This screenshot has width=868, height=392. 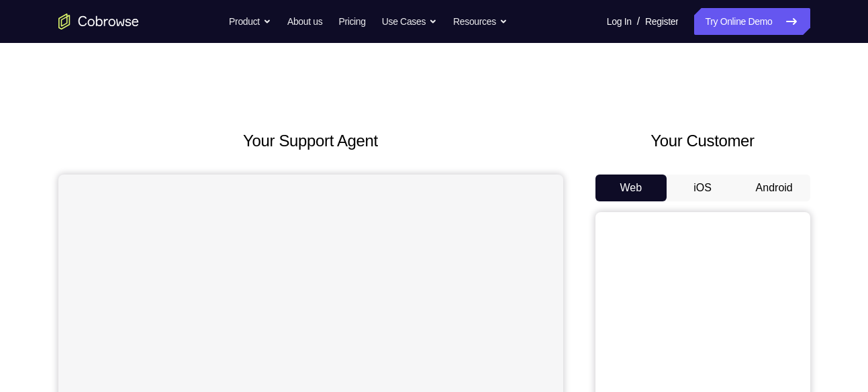 What do you see at coordinates (752, 22) in the screenshot?
I see `a: Try Online Demo` at bounding box center [752, 22].